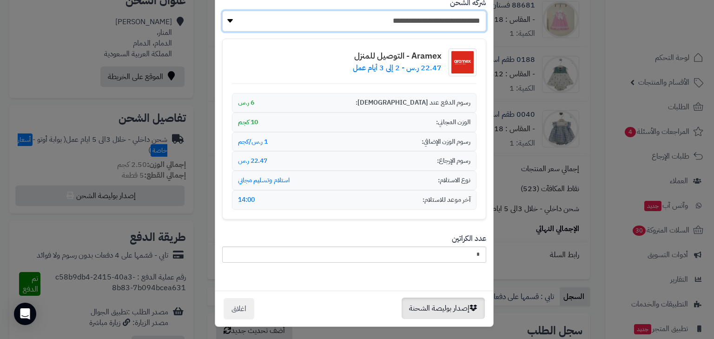 This screenshot has height=339, width=714. I want to click on span: 6 ر.س, so click(246, 103).